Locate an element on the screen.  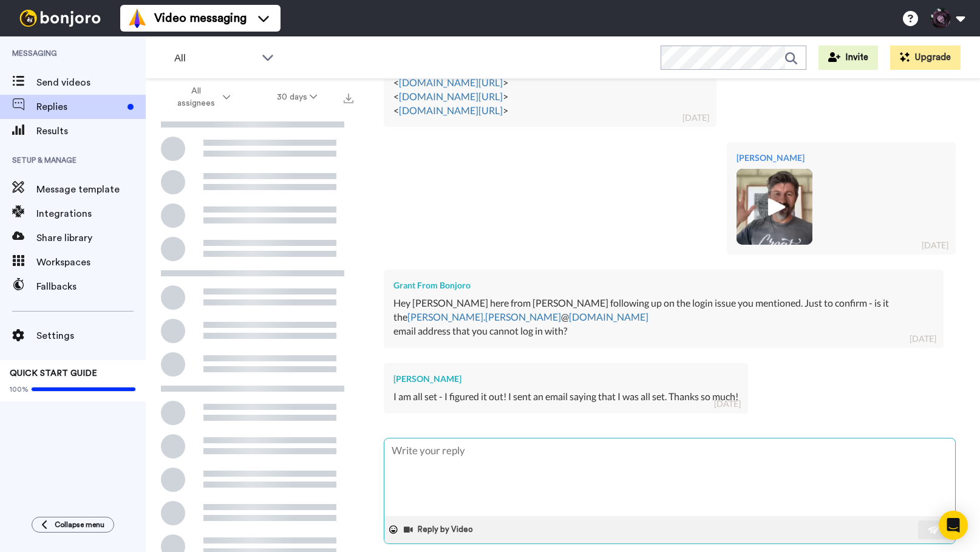
div: Grant From Bonjoro is located at coordinates (664, 285).